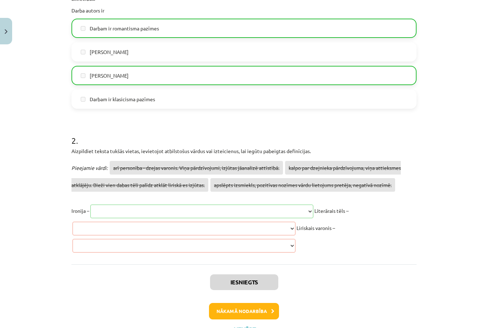 This screenshot has height=328, width=488. Describe the element at coordinates (83, 28) in the screenshot. I see `input: Darbam ir romantisma pazīmes` at that location.